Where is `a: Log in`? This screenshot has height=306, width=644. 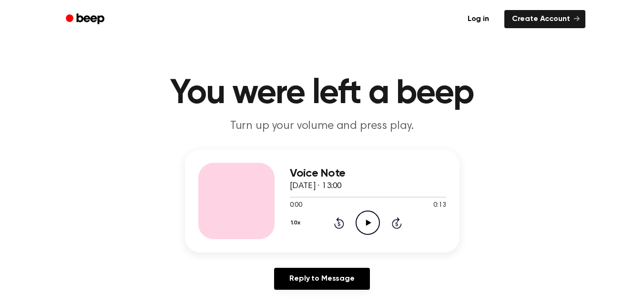 a: Log in is located at coordinates (478, 19).